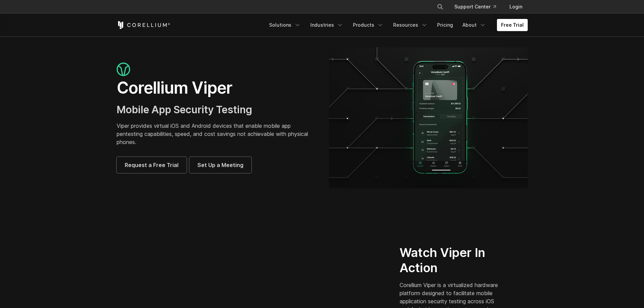  What do you see at coordinates (512, 25) in the screenshot?
I see `a: Free Trial` at bounding box center [512, 25].